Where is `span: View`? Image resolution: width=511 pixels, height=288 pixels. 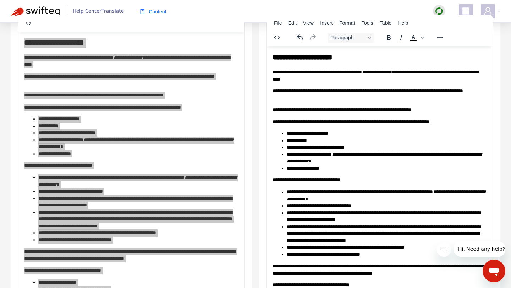
span: View is located at coordinates (308, 23).